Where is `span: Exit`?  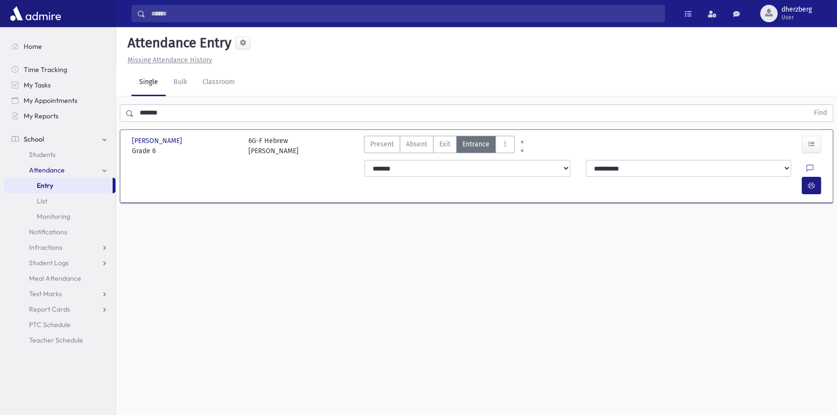
span: Exit is located at coordinates (445, 144).